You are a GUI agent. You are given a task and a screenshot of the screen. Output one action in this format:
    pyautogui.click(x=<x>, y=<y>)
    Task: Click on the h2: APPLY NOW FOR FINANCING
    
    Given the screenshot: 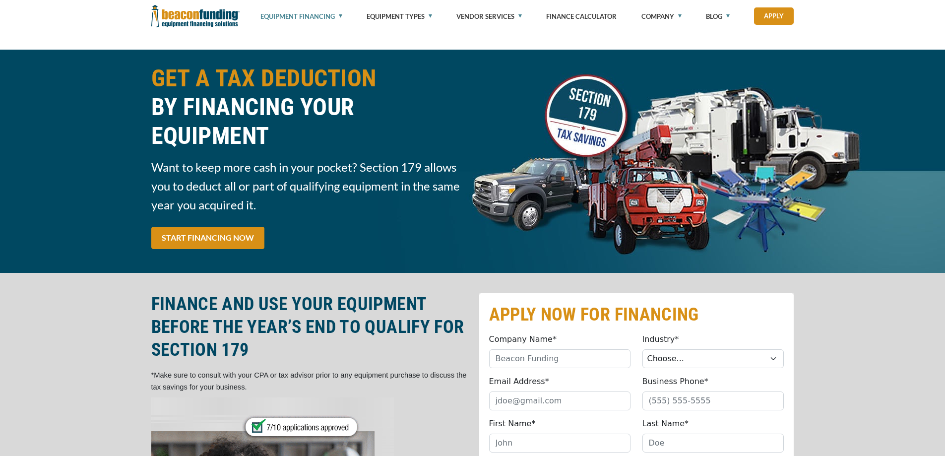 What is the action you would take?
    pyautogui.click(x=636, y=314)
    